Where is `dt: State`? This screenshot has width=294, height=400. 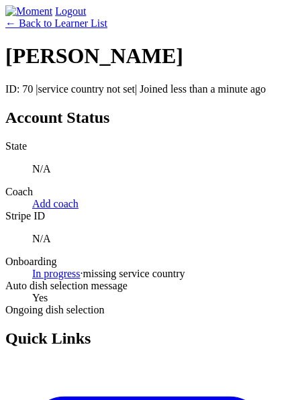
dt: State is located at coordinates (147, 146).